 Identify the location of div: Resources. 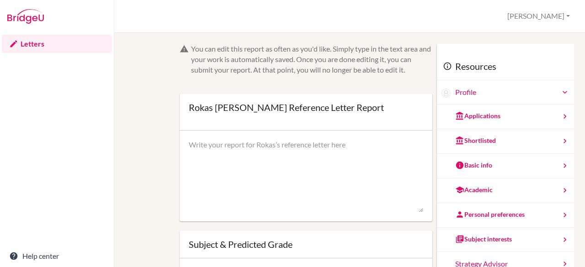
(505, 67).